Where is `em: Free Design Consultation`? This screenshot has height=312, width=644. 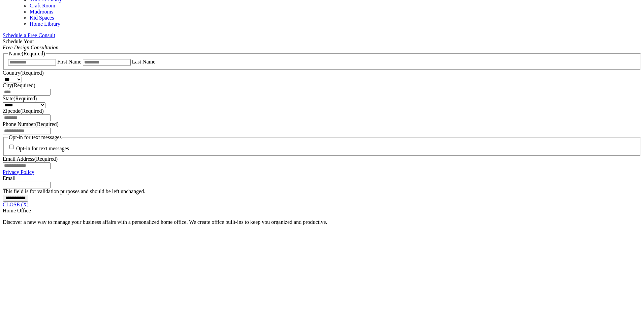 em: Free Design Consultation is located at coordinates (31, 47).